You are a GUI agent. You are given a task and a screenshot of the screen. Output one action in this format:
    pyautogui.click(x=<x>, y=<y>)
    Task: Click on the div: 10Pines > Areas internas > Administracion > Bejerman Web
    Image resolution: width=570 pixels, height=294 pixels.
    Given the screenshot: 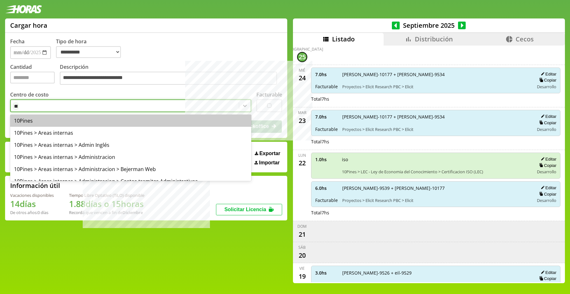 What is the action you would take?
    pyautogui.click(x=131, y=169)
    